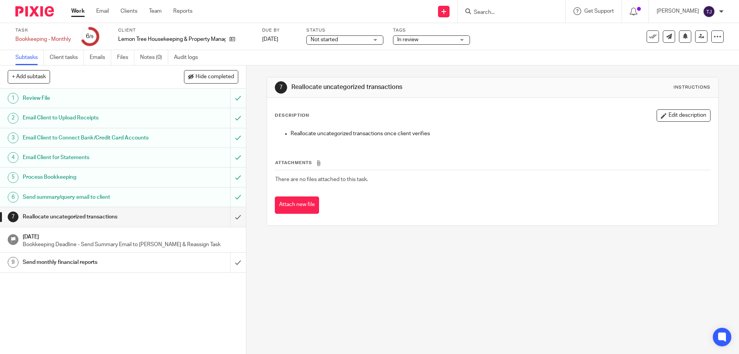 The height and width of the screenshot is (354, 739). Describe the element at coordinates (13, 157) in the screenshot. I see `div: 4` at that location.